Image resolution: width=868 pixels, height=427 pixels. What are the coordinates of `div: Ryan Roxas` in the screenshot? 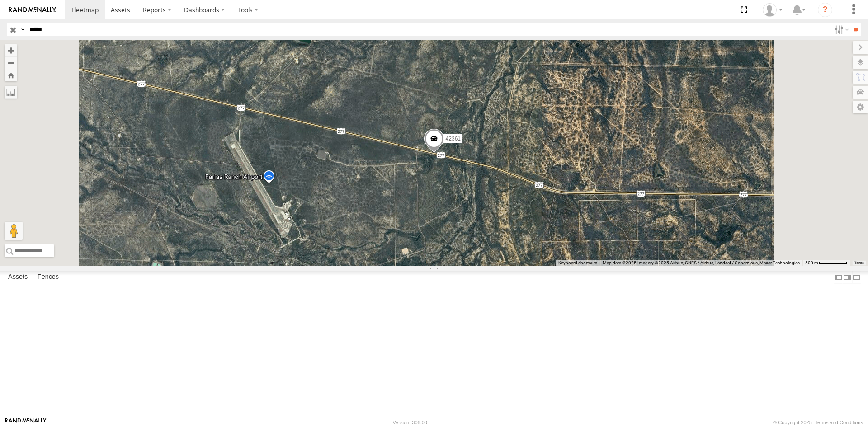 It's located at (772, 10).